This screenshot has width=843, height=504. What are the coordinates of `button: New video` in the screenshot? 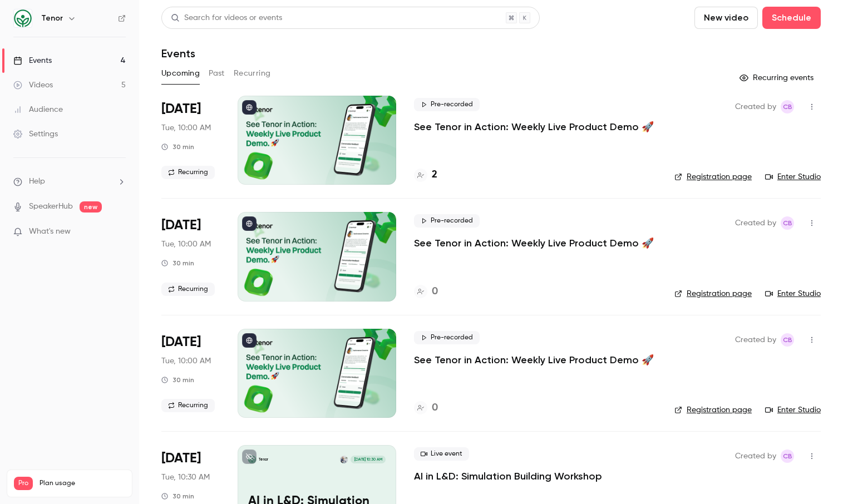 It's located at (727, 18).